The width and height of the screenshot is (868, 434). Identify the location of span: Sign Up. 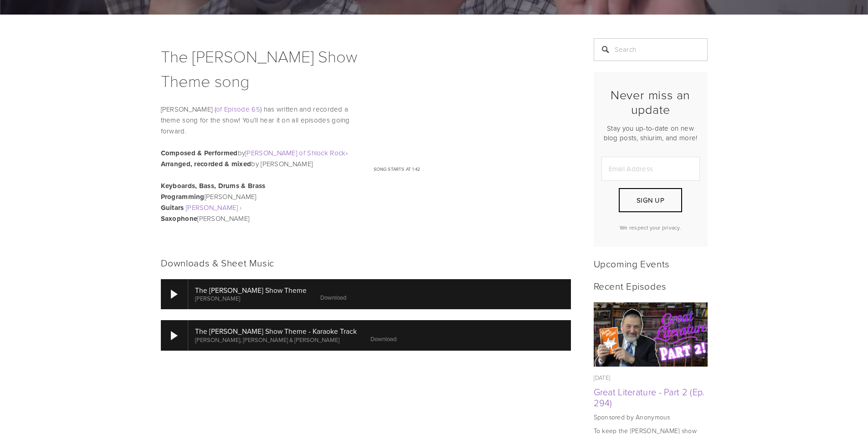
(651, 200).